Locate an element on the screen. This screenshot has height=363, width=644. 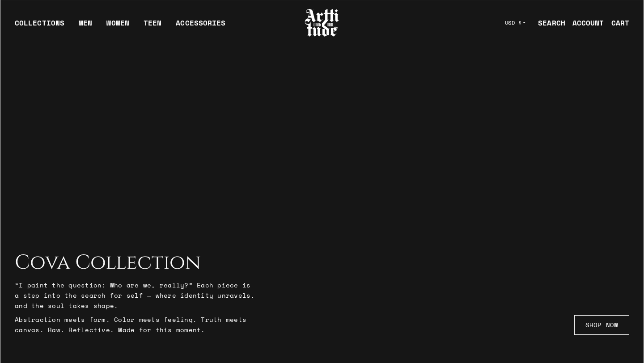
img: Arttitude is located at coordinates (322, 23).